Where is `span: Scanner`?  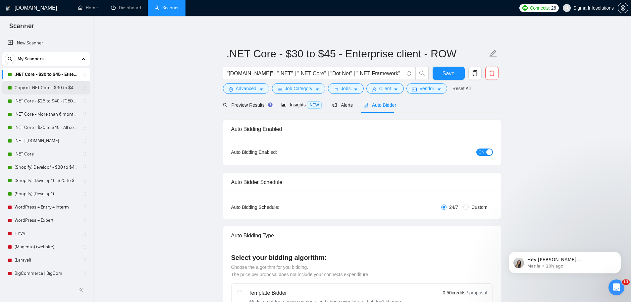 span: Scanner is located at coordinates (22, 28).